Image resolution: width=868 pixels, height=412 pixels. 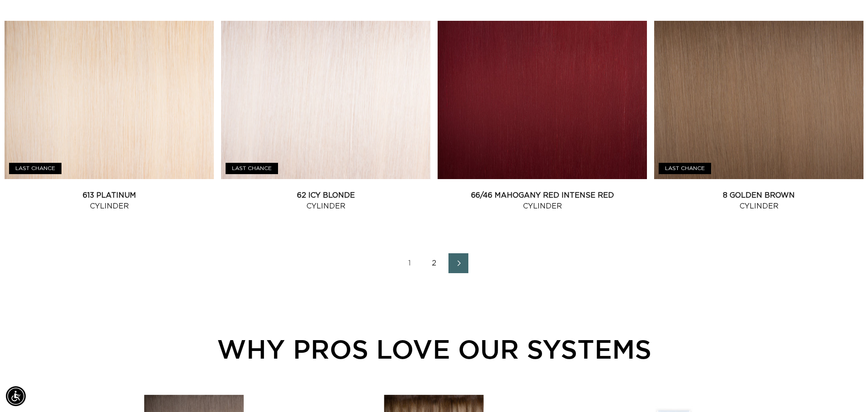 What do you see at coordinates (434, 263) in the screenshot?
I see `a: Page 2` at bounding box center [434, 263].